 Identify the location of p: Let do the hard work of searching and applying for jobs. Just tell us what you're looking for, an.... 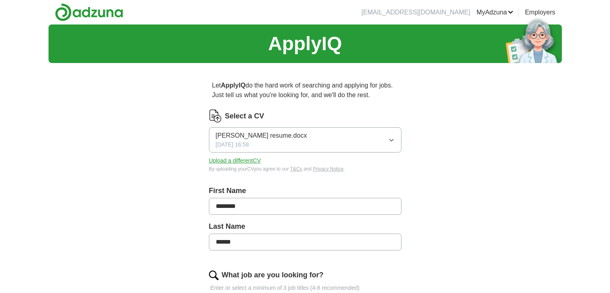
(305, 90).